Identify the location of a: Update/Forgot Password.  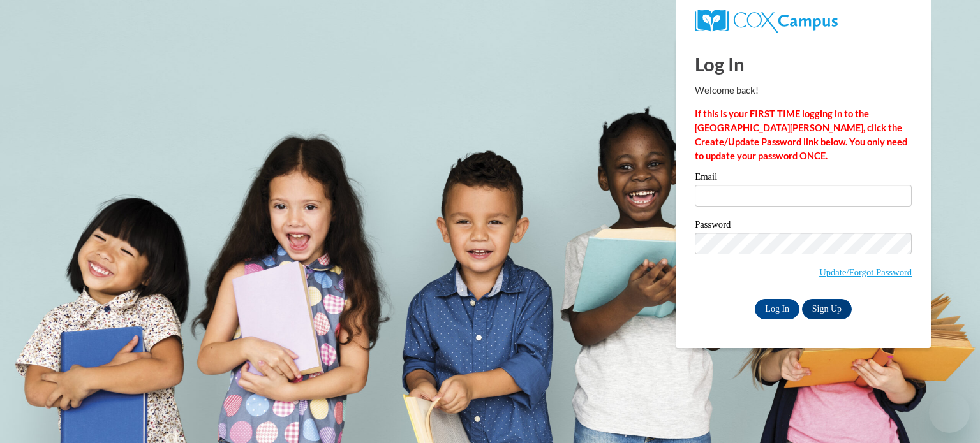
(865, 272).